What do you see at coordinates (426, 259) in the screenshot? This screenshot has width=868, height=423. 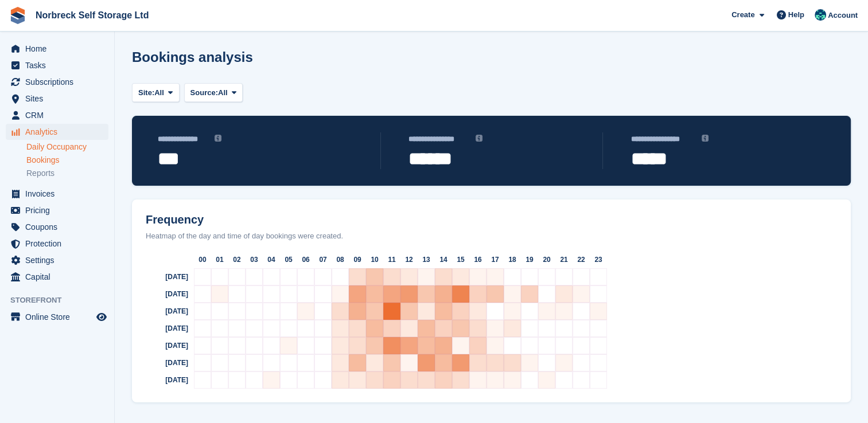 I see `div: 13` at bounding box center [426, 259].